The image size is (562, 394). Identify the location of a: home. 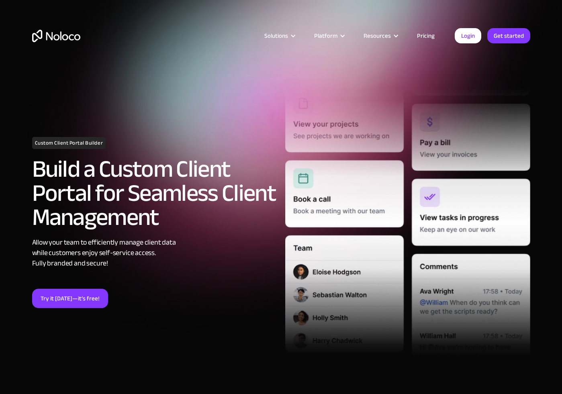
(56, 36).